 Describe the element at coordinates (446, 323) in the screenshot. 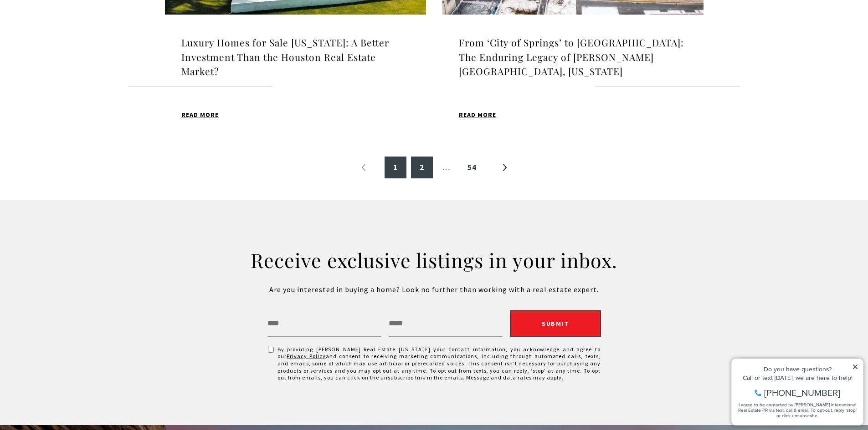

I see `input: Email` at that location.